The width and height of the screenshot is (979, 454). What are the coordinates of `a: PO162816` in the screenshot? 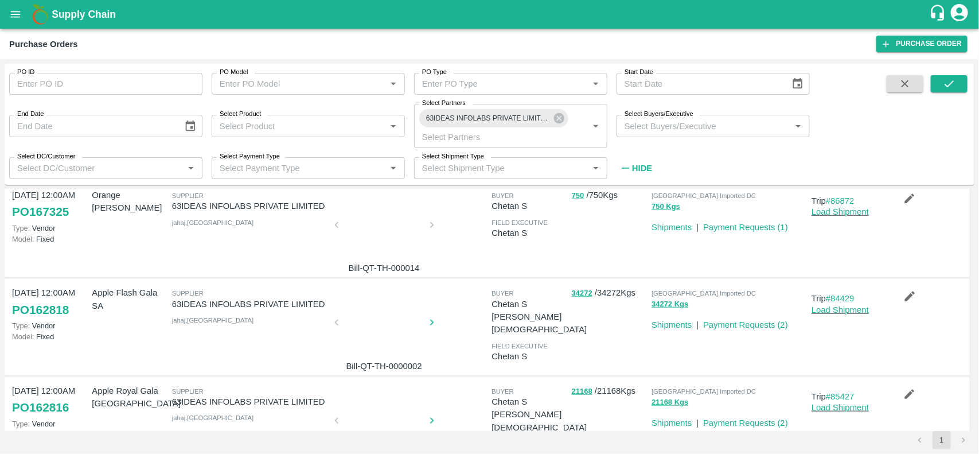 It's located at (40, 407).